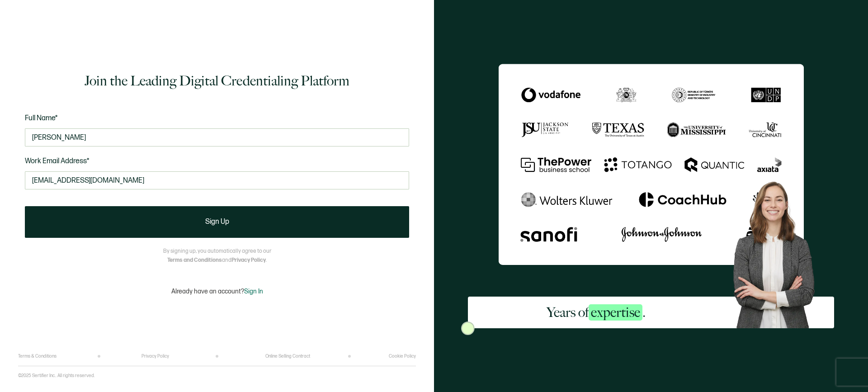 This screenshot has height=392, width=868. What do you see at coordinates (56, 375) in the screenshot?
I see `p: ©2025 Sertifier Inc.. All rights reserved.` at bounding box center [56, 375].